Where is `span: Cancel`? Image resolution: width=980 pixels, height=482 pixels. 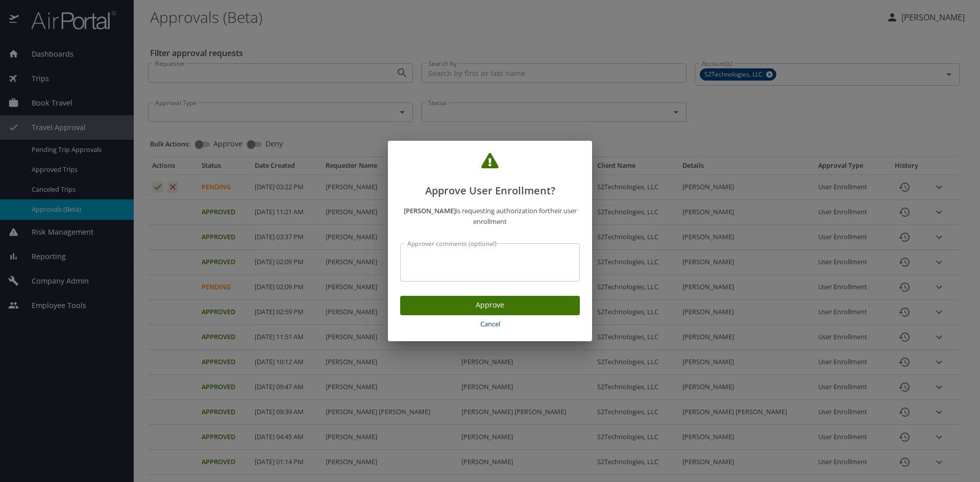 span: Cancel is located at coordinates (490, 324).